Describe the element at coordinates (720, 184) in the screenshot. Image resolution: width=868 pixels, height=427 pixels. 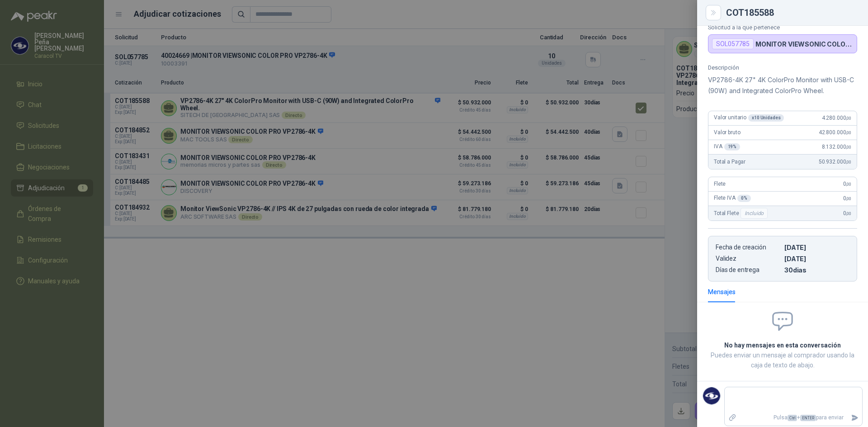
I see `span: Flete` at that location.